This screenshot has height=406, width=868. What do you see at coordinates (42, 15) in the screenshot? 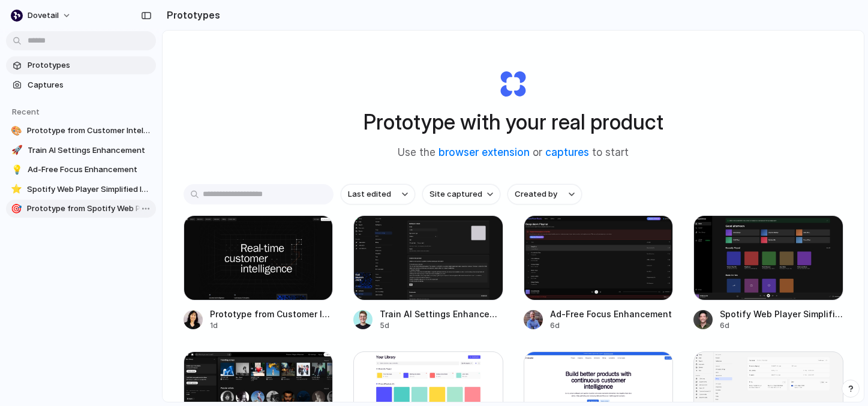
I see `button: dovetail` at bounding box center [42, 15].